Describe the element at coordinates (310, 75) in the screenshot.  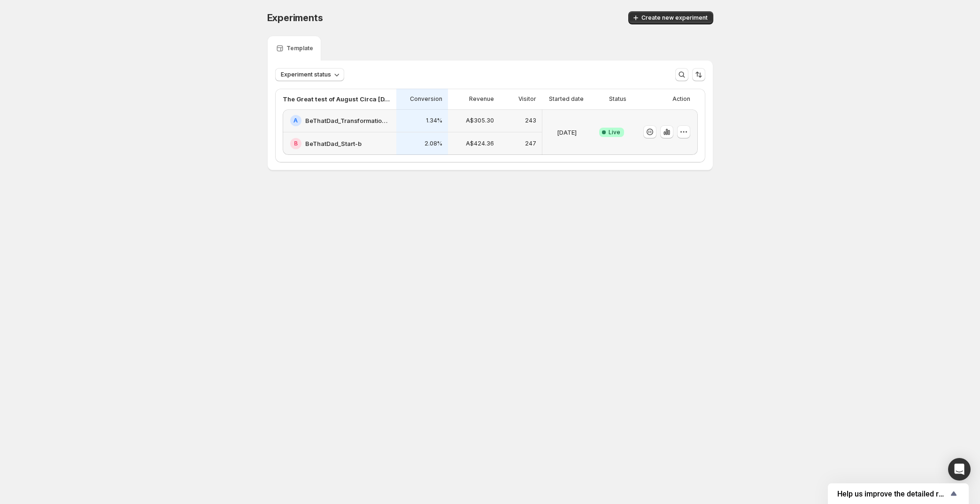
I see `button: Experiment status` at that location.